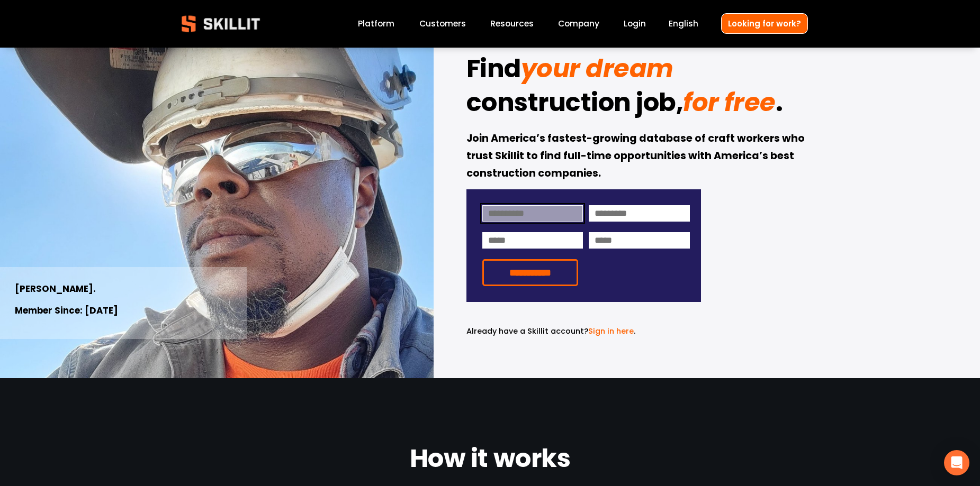 Image resolution: width=980 pixels, height=486 pixels. I want to click on a: folder dropdown, so click(512, 24).